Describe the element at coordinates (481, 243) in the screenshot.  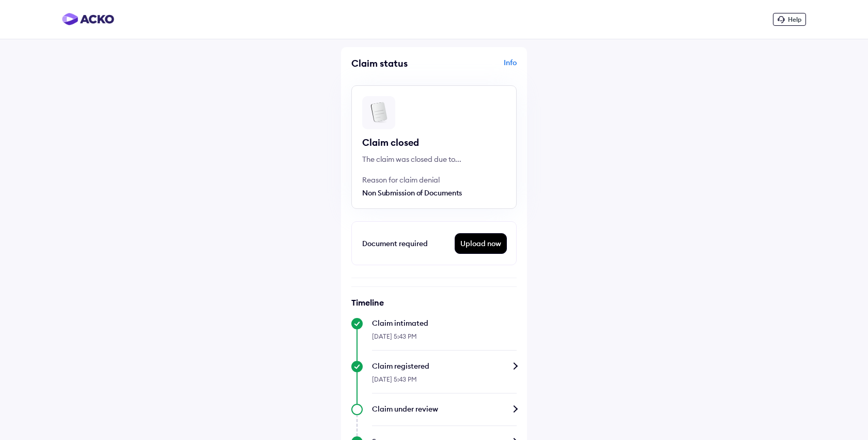
I see `div: Upload now` at that location.